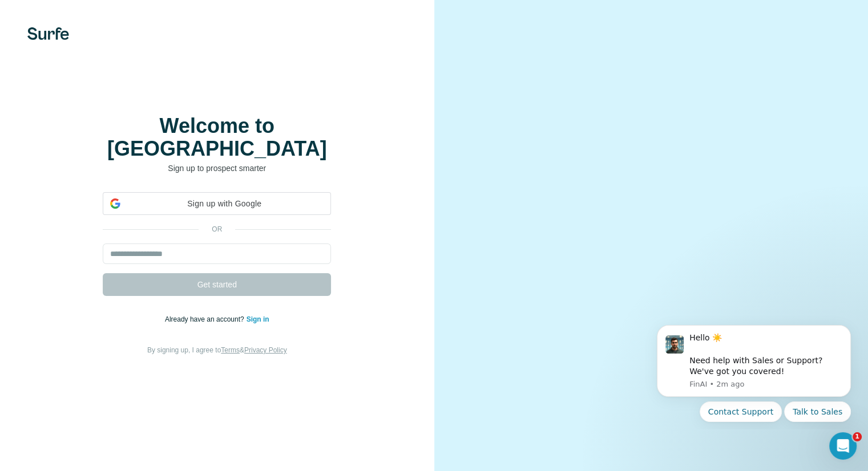  I want to click on span: Sign up with Google, so click(224, 204).